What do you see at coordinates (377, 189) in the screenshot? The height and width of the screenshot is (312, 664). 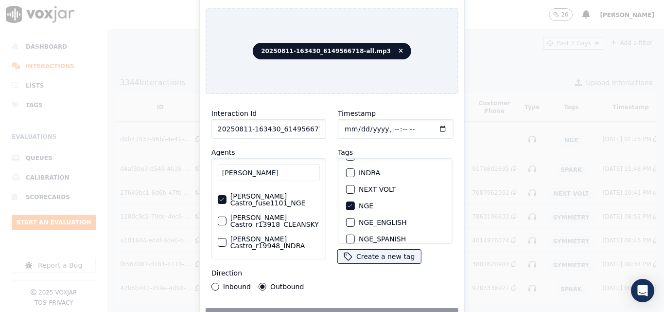 I see `label: NEXT VOLT` at bounding box center [377, 189].